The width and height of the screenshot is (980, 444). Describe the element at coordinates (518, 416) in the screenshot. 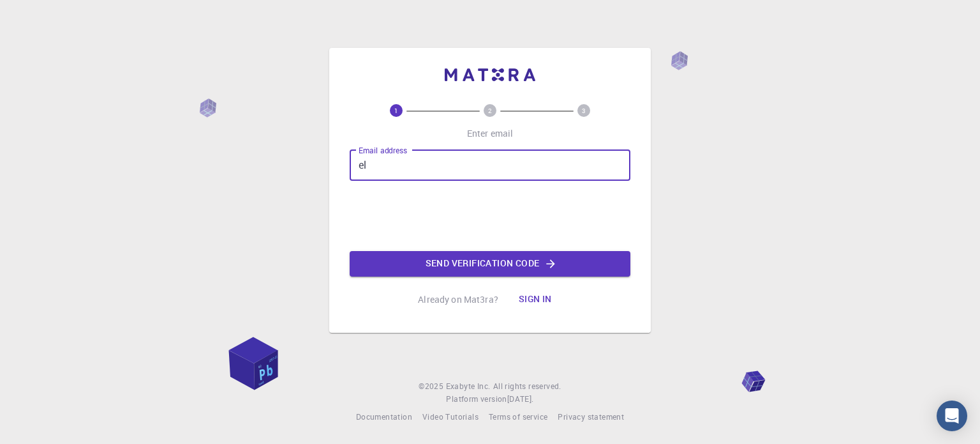

I see `span: Terms of service` at that location.